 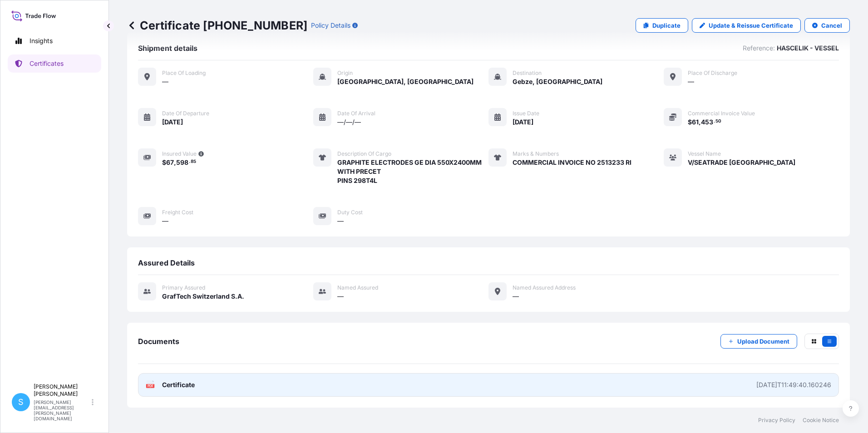 I want to click on span: GRAPHITE ELECTRODES GE DIA 550X2400MM WITH PRECET PINS 298T4L, so click(x=413, y=171).